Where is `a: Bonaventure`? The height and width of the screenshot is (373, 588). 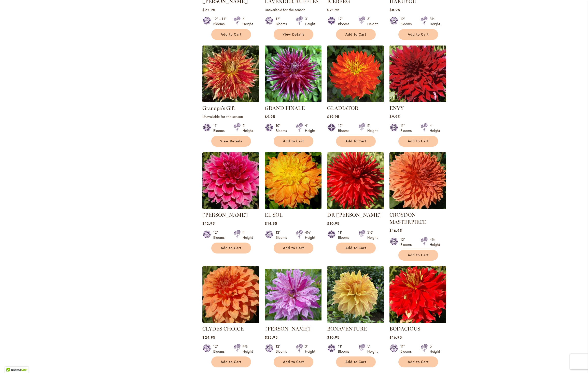
a: Bonaventure is located at coordinates (355, 321).